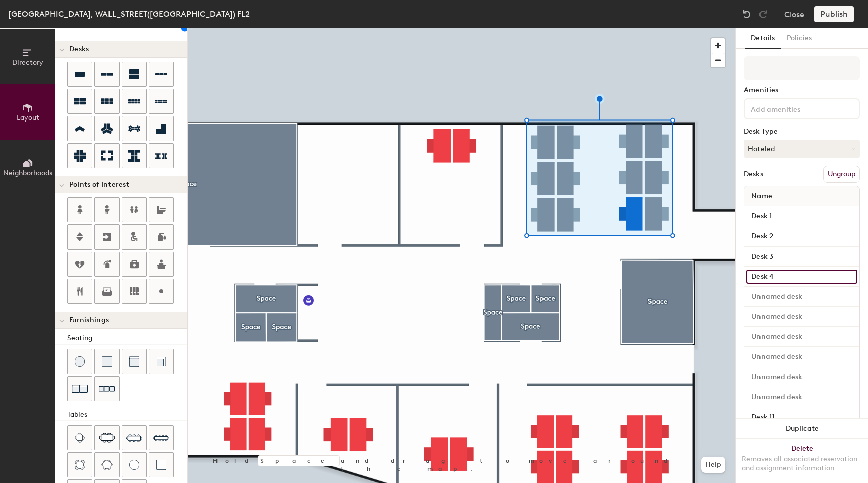  What do you see at coordinates (127, 415) in the screenshot?
I see `div: Tables` at bounding box center [127, 415].